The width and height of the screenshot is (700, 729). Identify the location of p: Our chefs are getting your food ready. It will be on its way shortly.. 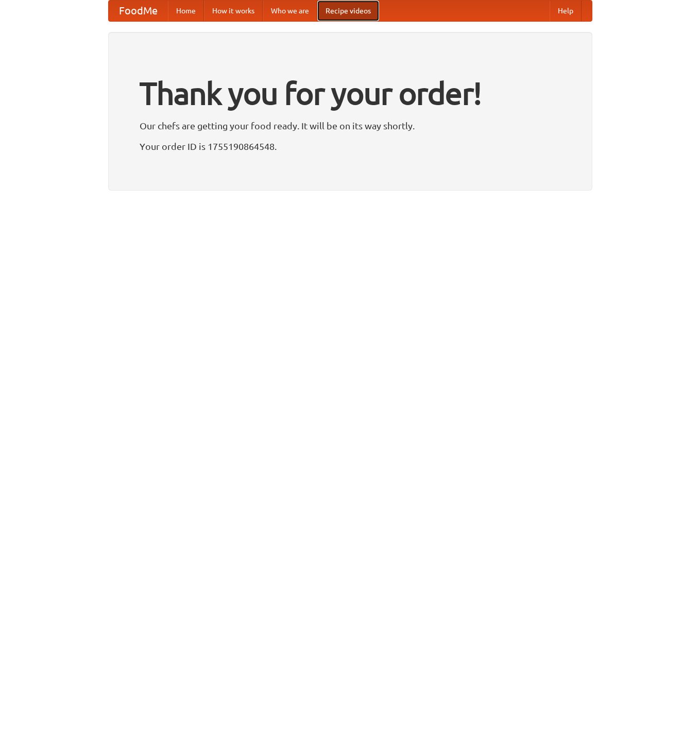
(350, 126).